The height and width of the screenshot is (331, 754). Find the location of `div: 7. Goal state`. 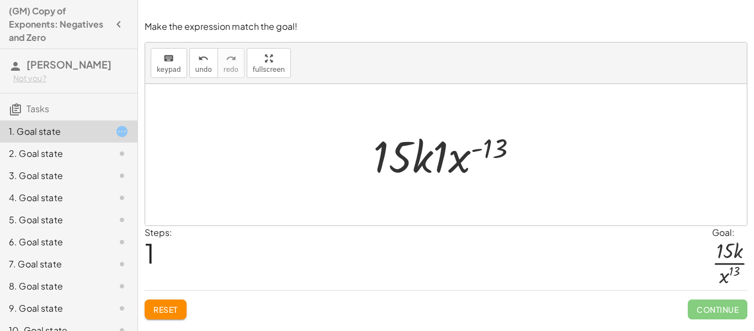

div: 7. Goal state is located at coordinates (53, 264).